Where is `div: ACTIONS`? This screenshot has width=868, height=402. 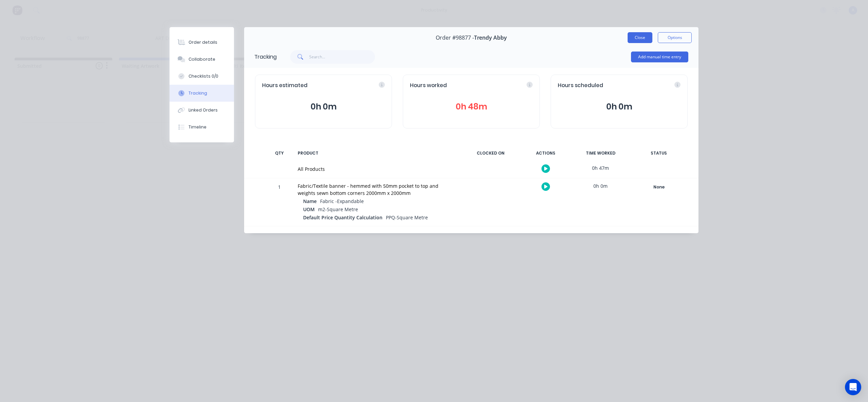 div: ACTIONS is located at coordinates (545, 153).